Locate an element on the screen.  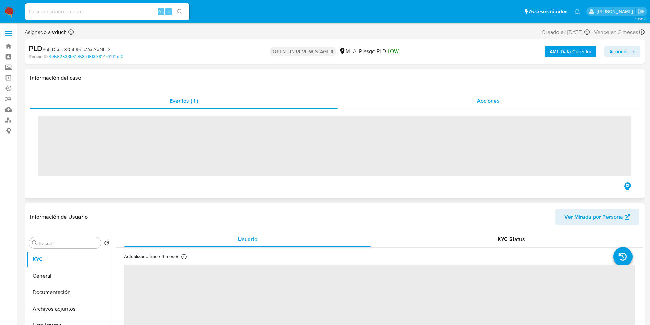
span: Usuario is located at coordinates (248, 239).